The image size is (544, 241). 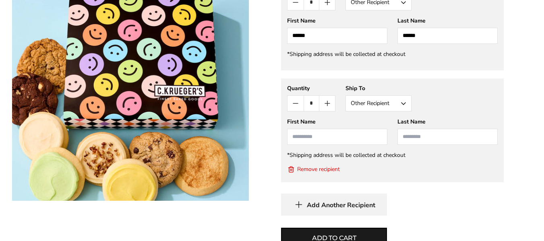 What do you see at coordinates (334, 204) in the screenshot?
I see `button: Add Another Recipient` at bounding box center [334, 204].